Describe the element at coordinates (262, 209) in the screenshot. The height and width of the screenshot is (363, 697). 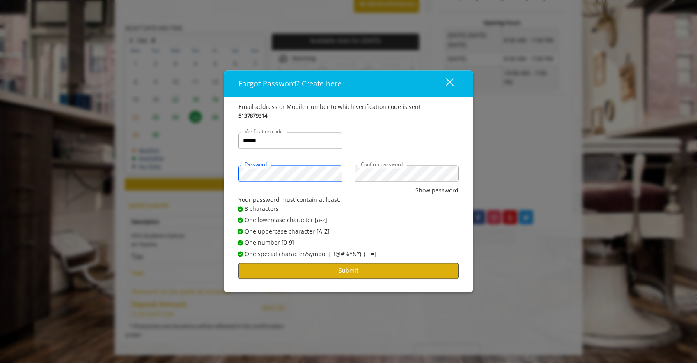
I see `span: 8 characters` at that location.